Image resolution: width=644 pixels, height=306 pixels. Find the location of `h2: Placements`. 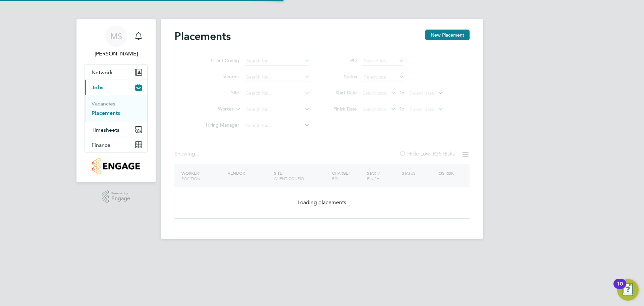

h2: Placements is located at coordinates (203, 36).